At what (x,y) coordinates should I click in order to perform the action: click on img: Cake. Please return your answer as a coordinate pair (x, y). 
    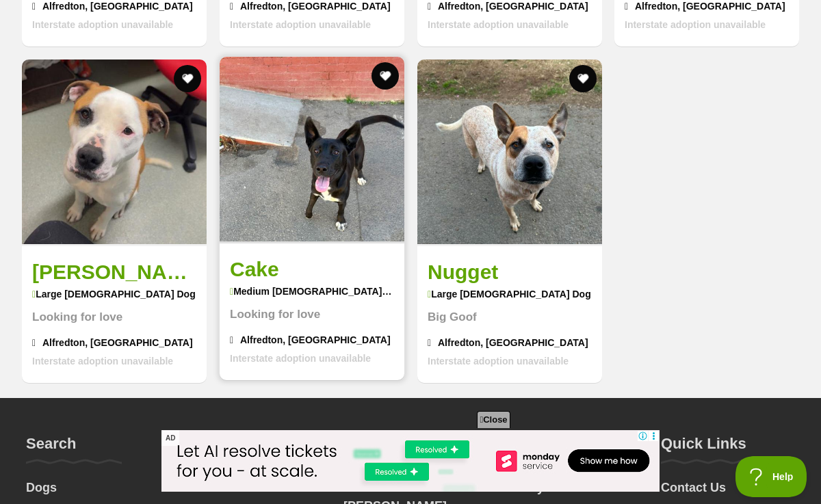
    Looking at the image, I should click on (312, 149).